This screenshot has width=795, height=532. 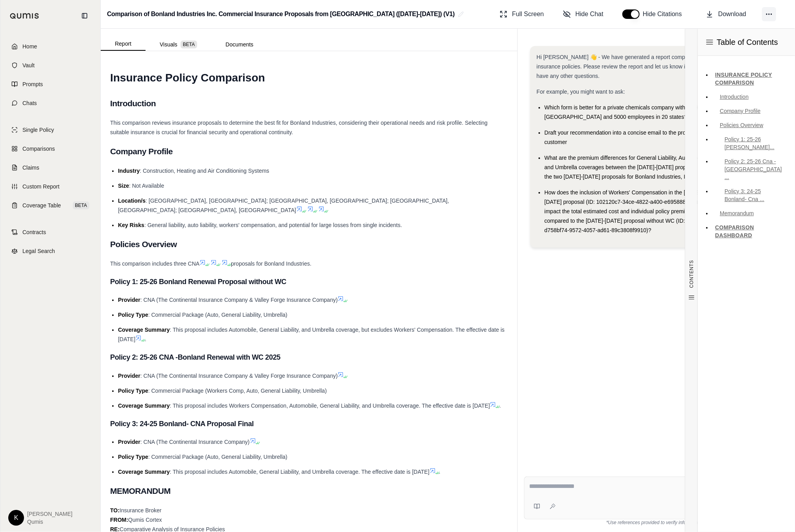 What do you see at coordinates (308, 424) in the screenshot?
I see `h3: Policy 3: 24-25 Bonland- CNA Proposal Final` at bounding box center [308, 424].